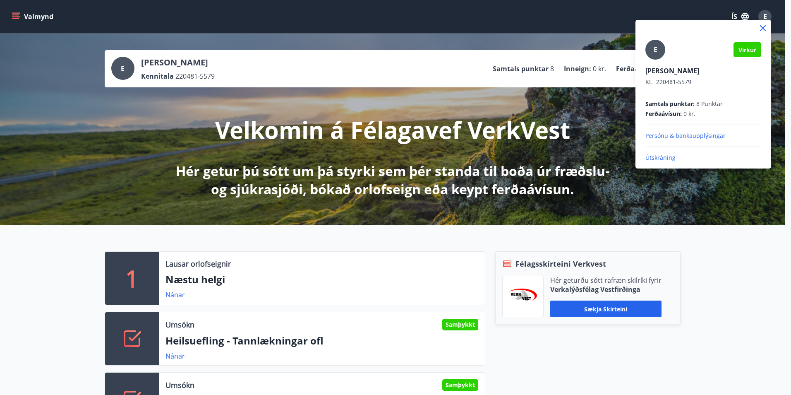 This screenshot has width=791, height=395. Describe the element at coordinates (689, 114) in the screenshot. I see `span: 0 kr.` at that location.